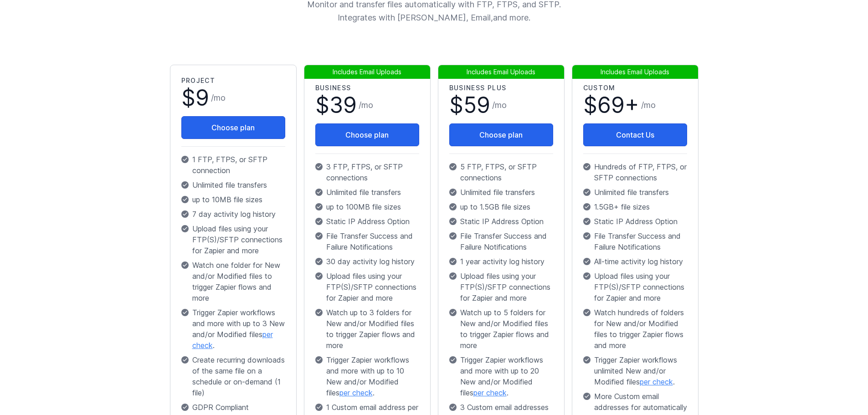  I want to click on span: Trigger Zapier workflows and more with up to 3 New and/or Modified files ., so click(239, 329).